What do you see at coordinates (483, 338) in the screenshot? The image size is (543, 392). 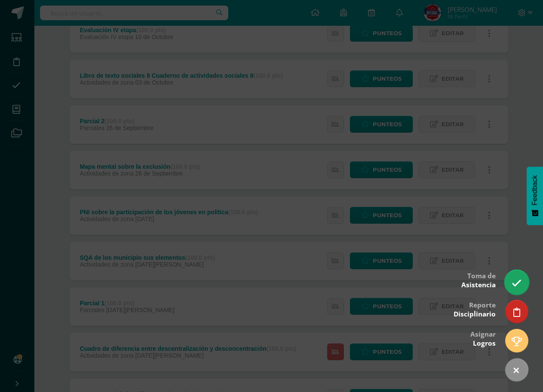 I see `div: Asignar` at bounding box center [483, 338].